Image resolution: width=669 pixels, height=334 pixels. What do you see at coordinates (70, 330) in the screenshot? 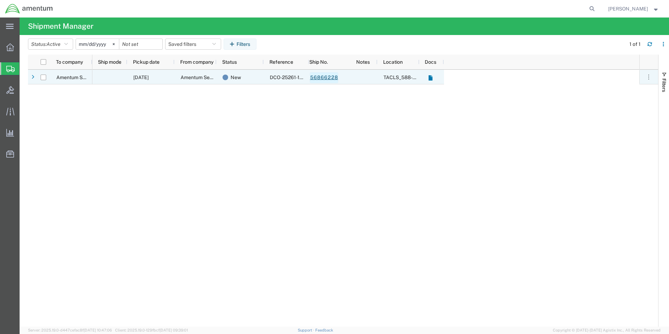
I see `span: Server: 2025.19.0-d447cefac8f` at bounding box center [70, 330].